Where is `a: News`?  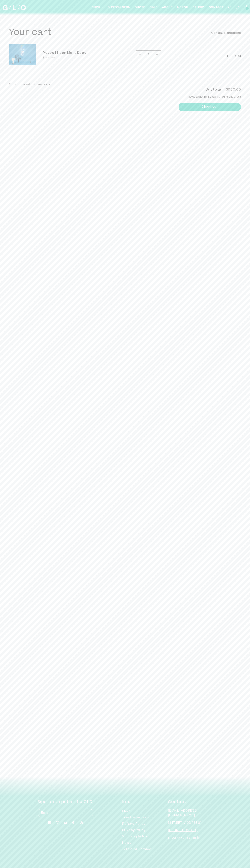
a: News is located at coordinates (127, 843).